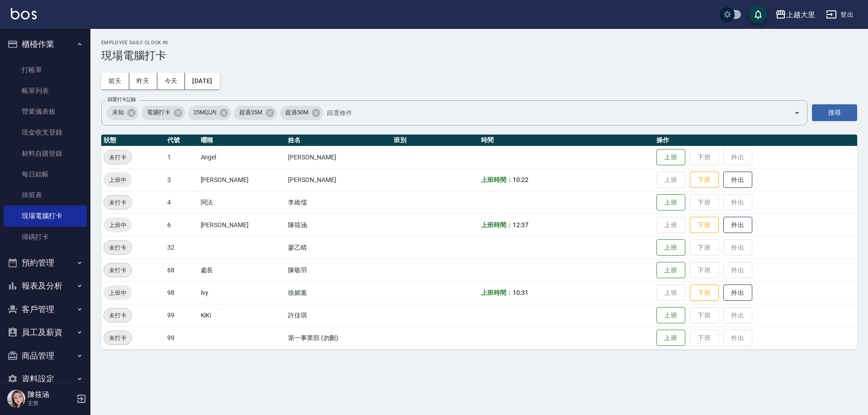  Describe the element at coordinates (45, 263) in the screenshot. I see `button: 預約管理` at that location.